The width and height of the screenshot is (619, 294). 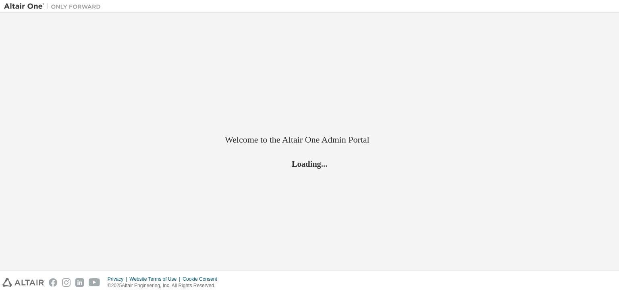 I want to click on h2: Welcome to the Altair One Admin Portal, so click(x=309, y=140).